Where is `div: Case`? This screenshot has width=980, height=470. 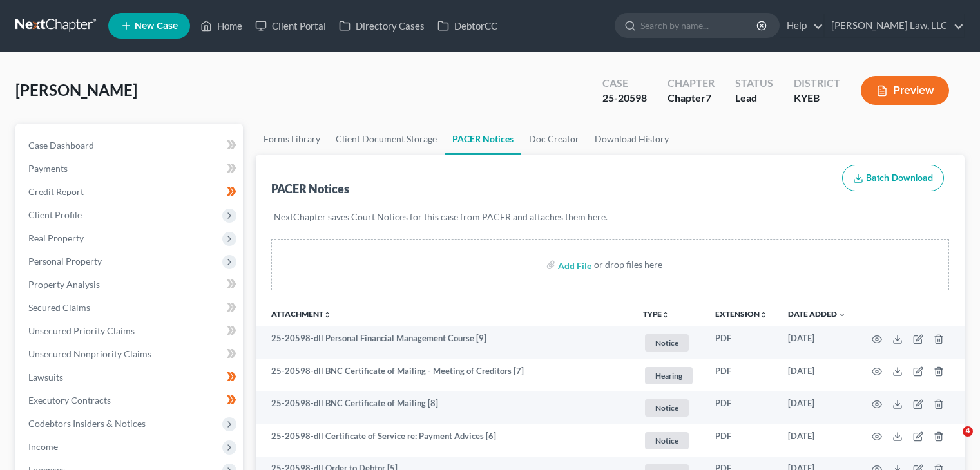
div: Case is located at coordinates (624, 83).